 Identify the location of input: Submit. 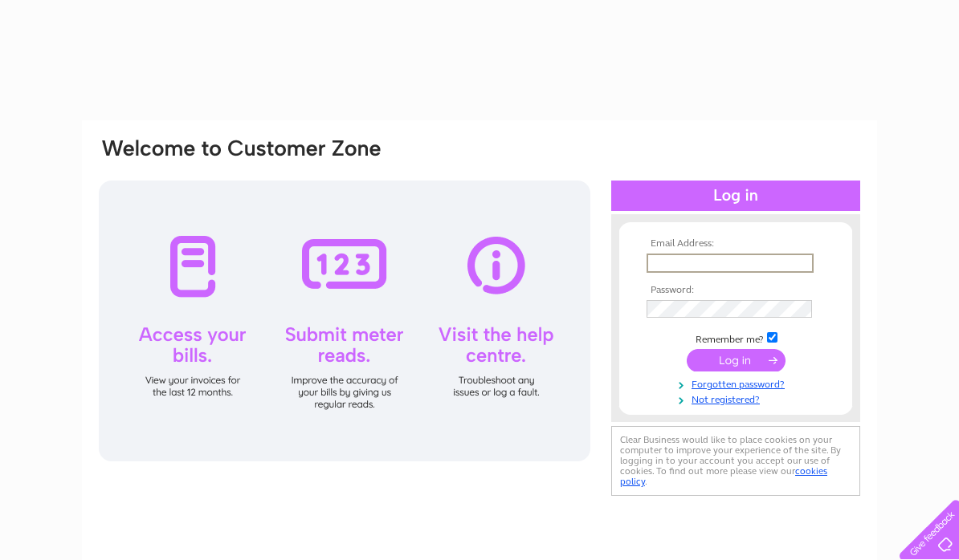
(736, 360).